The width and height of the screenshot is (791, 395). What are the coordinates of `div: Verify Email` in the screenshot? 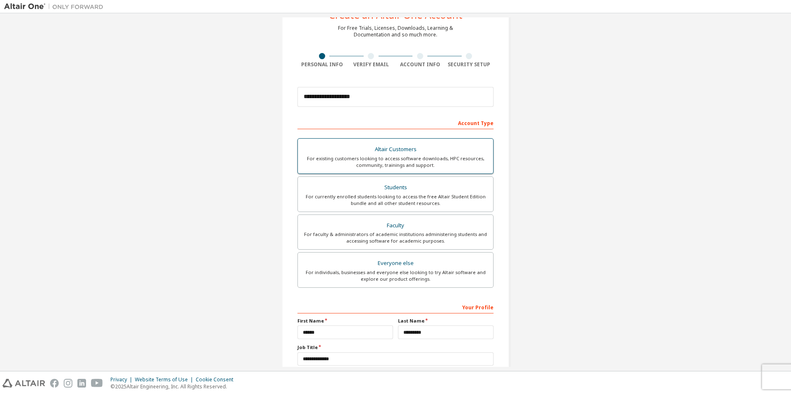 It's located at (371, 65).